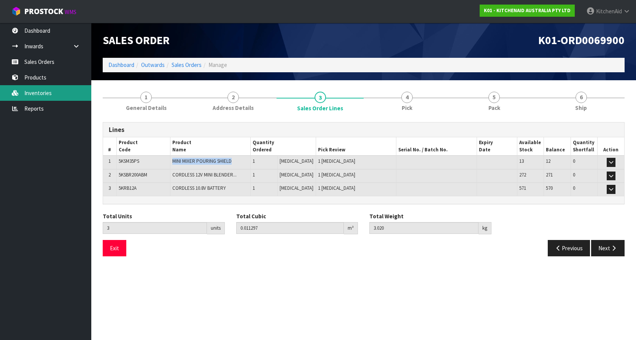 Image resolution: width=636 pixels, height=340 pixels. Describe the element at coordinates (608, 248) in the screenshot. I see `button: Next` at that location.